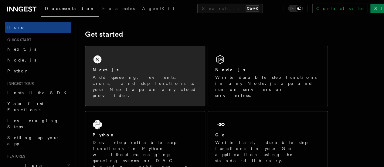 This screenshot has width=384, height=167. What do you see at coordinates (268, 152) in the screenshot?
I see `p: Write fast, durable step functions in your Go application using the standard library.` at bounding box center [268, 152].